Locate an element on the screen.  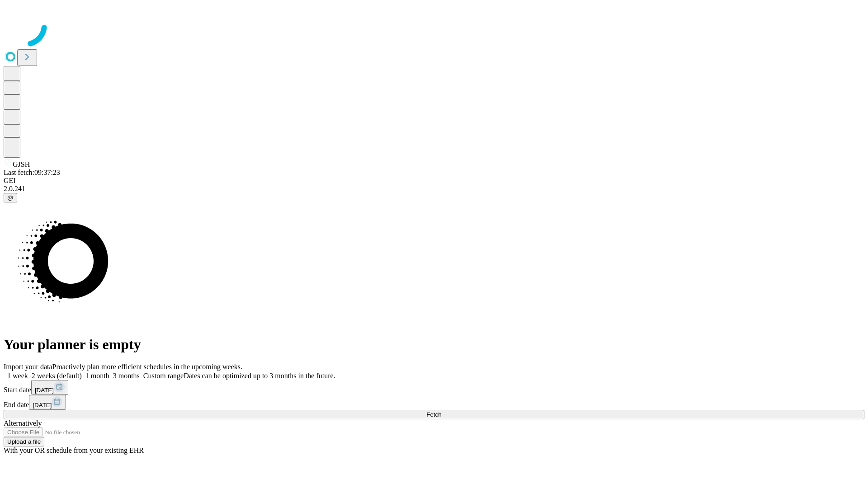
button: Upload a file is located at coordinates (24, 441).